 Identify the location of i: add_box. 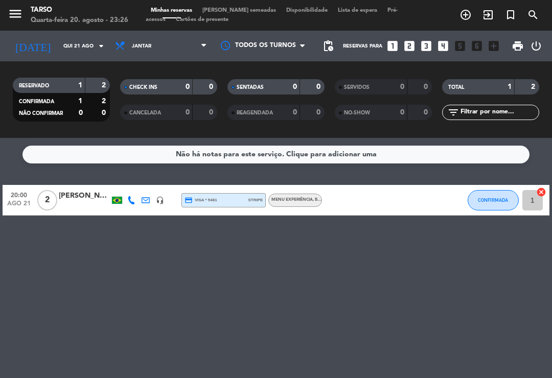
(494, 46).